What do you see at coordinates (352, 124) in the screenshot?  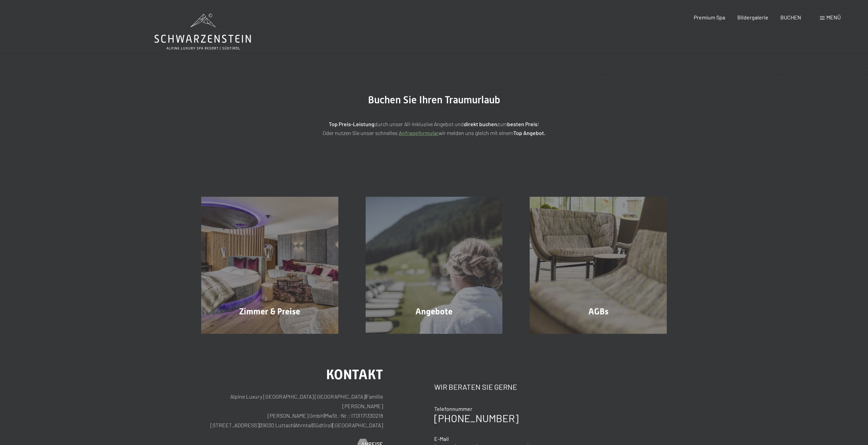 I see `strong: Top Preis-Leistung` at bounding box center [352, 124].